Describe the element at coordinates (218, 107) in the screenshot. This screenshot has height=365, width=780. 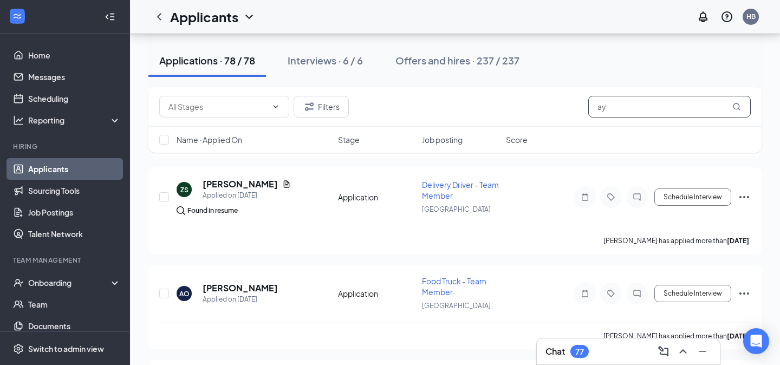
I see `input: All Stages` at that location.